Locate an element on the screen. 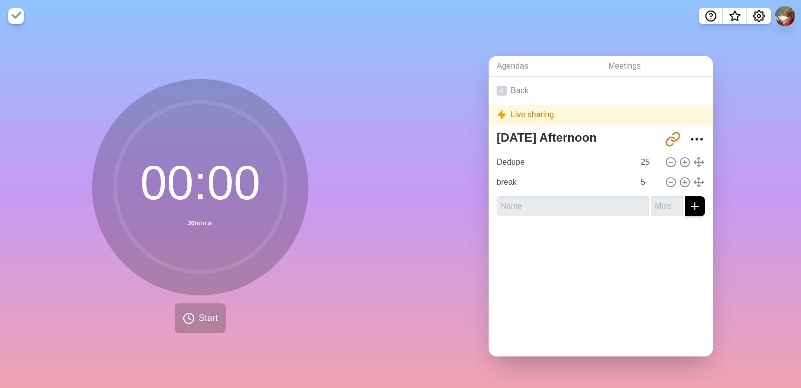 The height and width of the screenshot is (388, 801). button: What’s new is located at coordinates (735, 16).